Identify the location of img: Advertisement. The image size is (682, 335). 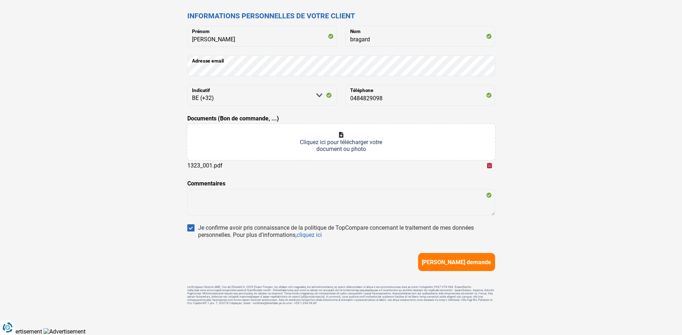
(64, 331).